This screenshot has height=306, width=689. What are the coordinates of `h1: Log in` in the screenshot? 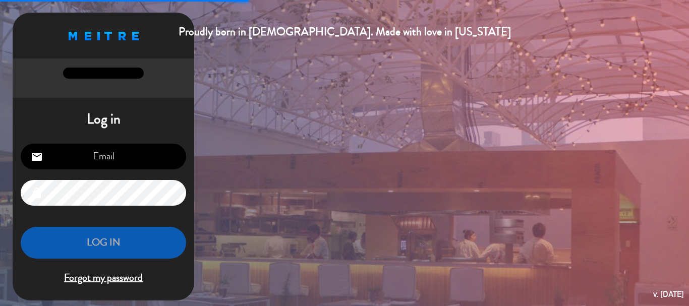 It's located at (103, 120).